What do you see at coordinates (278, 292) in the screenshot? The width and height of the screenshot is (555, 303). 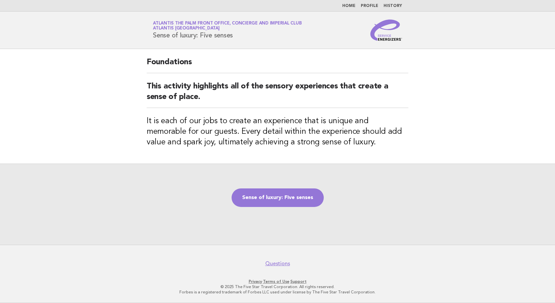 I see `p: Forbes is a registered trademark of Forbes LLC used under license by The Five Star Travel Corpora...` at bounding box center [278, 292].